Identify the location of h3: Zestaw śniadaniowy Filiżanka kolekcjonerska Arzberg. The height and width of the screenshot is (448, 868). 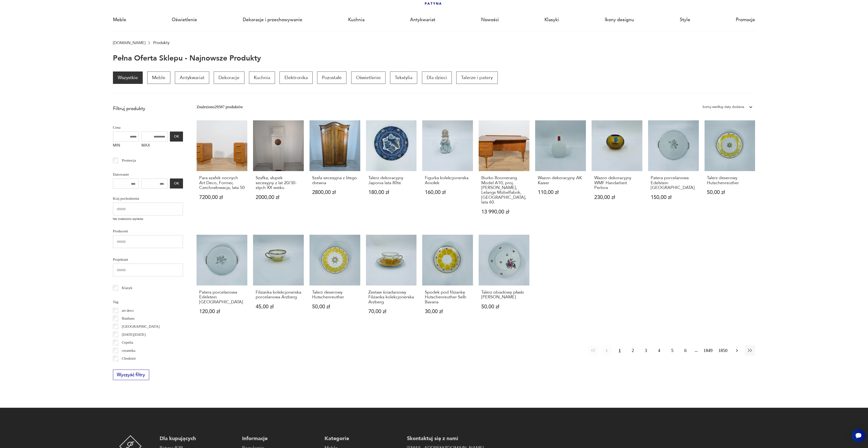
(391, 297).